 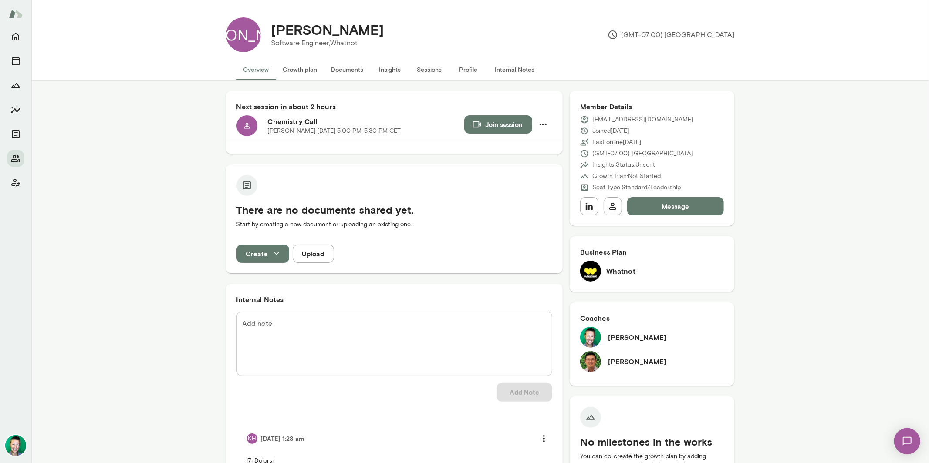 What do you see at coordinates (590, 362) in the screenshot?
I see `img: Brandon Chinn` at bounding box center [590, 362].